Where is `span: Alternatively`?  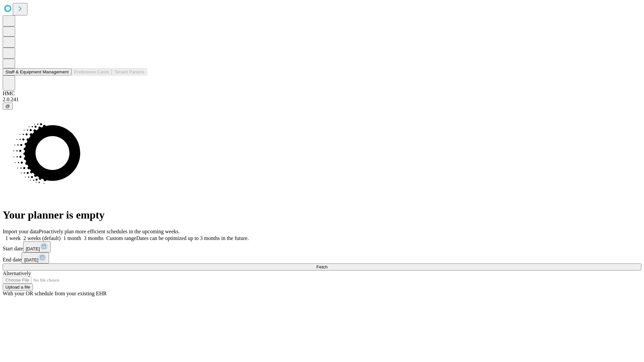
span: Alternatively is located at coordinates (17, 274).